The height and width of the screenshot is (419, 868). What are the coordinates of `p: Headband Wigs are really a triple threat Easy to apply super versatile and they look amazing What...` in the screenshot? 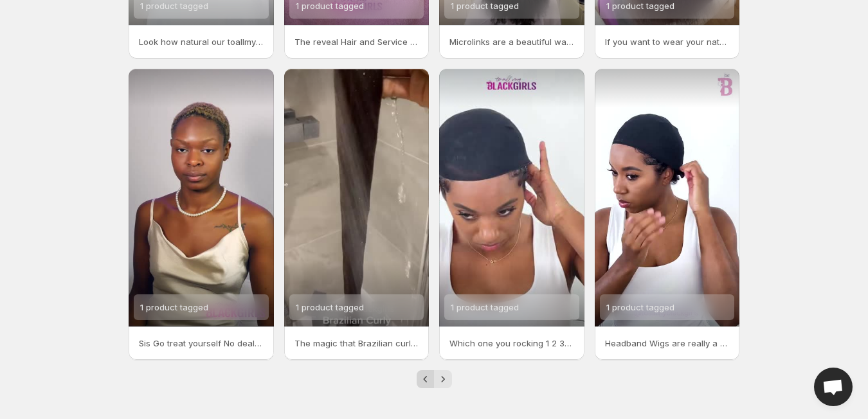 It's located at (668, 343).